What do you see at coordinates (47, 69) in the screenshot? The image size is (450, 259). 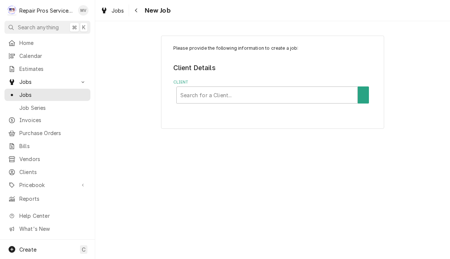 I see `a: Estimates` at bounding box center [47, 69].